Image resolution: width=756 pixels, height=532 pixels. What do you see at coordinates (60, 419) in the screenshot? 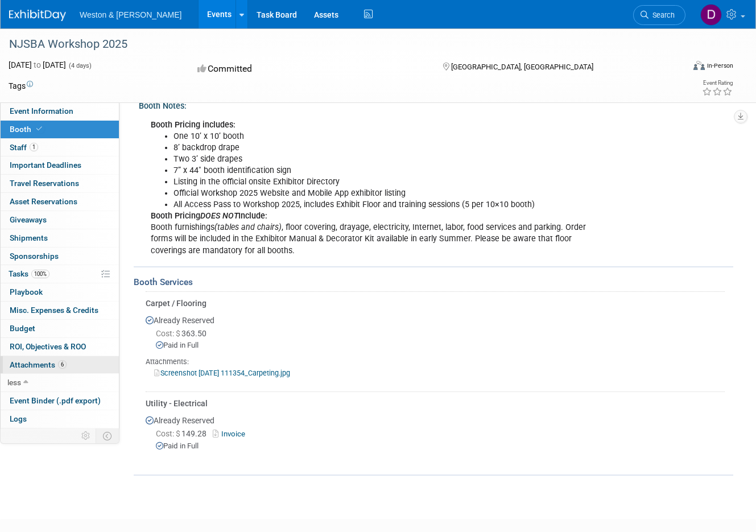
I see `a: Logs` at bounding box center [60, 419].